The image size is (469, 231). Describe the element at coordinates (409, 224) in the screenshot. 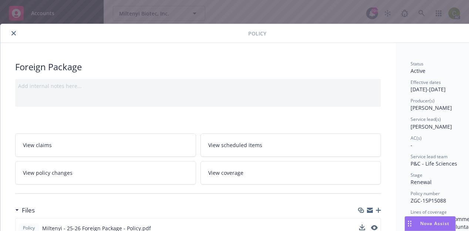

I see `div: Drag to move` at that location.